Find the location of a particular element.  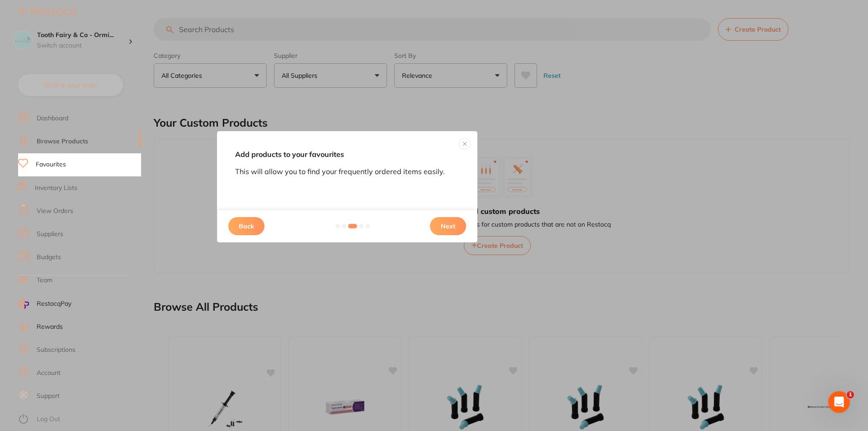

span: 1 is located at coordinates (850, 395).